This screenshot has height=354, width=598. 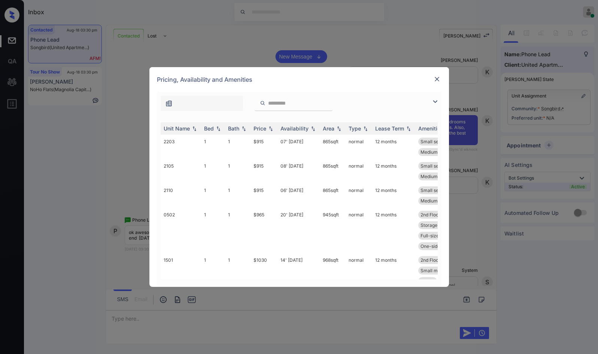 What do you see at coordinates (438, 225) in the screenshot?
I see `span: Storage closet ...` at bounding box center [438, 225].